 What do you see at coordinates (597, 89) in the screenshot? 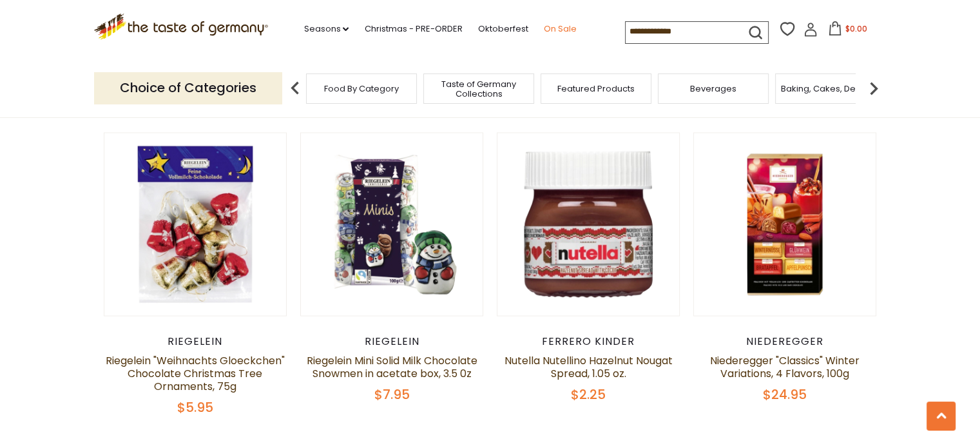
I see `a: Featured Products` at bounding box center [597, 89].